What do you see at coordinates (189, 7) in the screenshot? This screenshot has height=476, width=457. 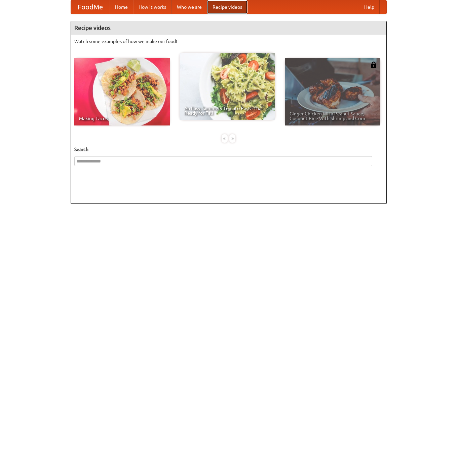 I see `a: Who we are` at bounding box center [189, 7].